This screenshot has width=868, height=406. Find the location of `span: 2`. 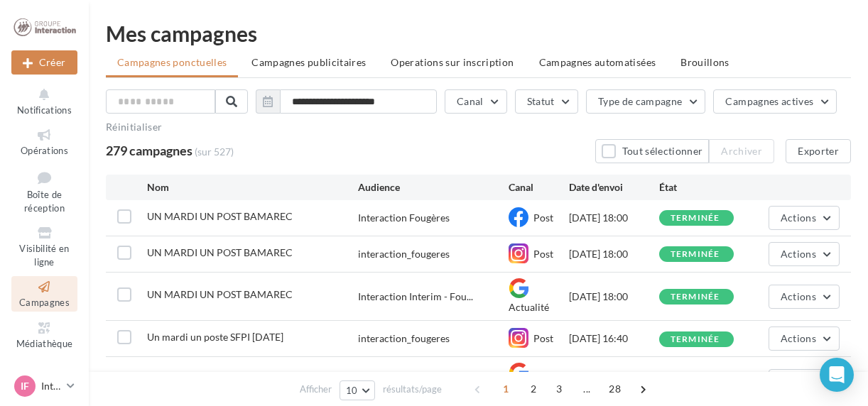

span: 2 is located at coordinates (534, 389).